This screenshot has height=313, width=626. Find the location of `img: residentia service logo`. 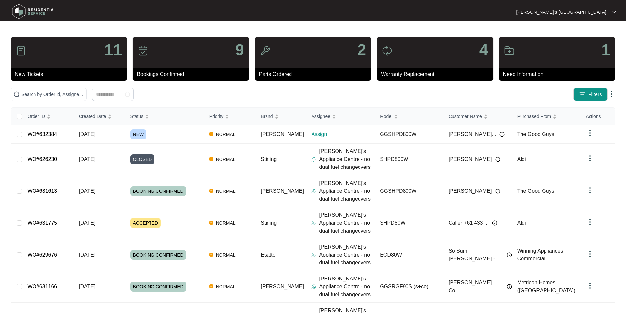

img: residentia service logo is located at coordinates (33, 12).